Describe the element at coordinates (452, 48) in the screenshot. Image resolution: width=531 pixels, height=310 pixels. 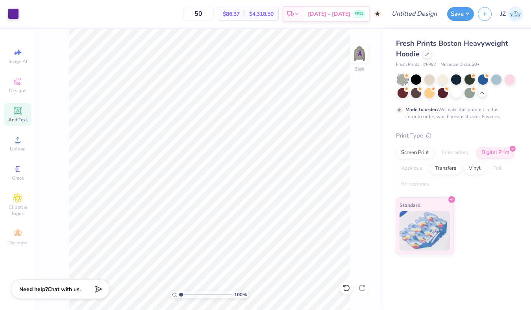
I see `span: Fresh Prints Boston Heavyweight Hoodie` at that location.